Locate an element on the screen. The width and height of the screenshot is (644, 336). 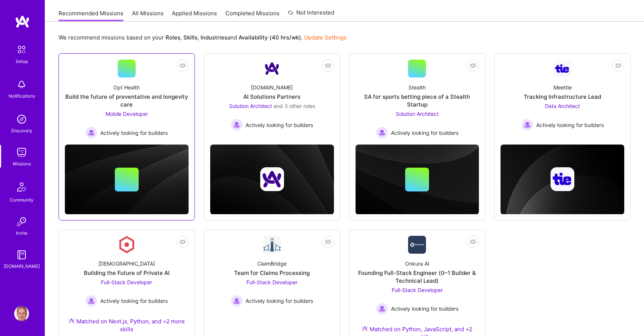
img: setup is located at coordinates (22, 49).